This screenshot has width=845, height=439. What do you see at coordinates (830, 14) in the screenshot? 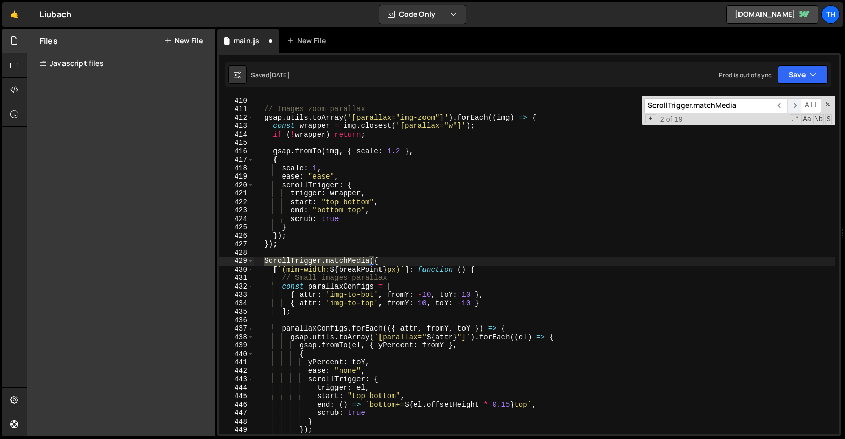
I see `div: Th` at bounding box center [830, 14].